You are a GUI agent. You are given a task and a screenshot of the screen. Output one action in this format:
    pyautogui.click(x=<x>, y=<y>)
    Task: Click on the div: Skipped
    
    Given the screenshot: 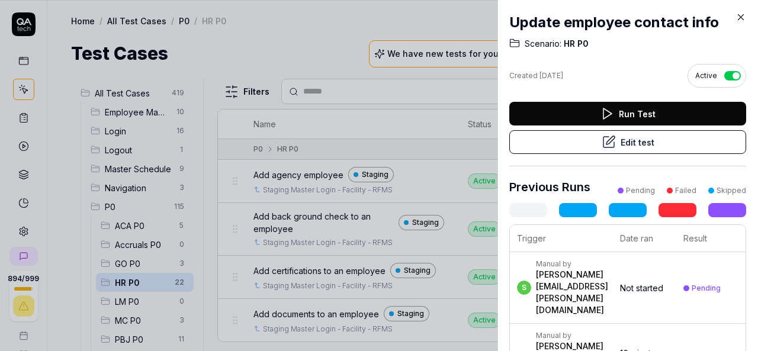 What is the action you would take?
    pyautogui.click(x=731, y=191)
    